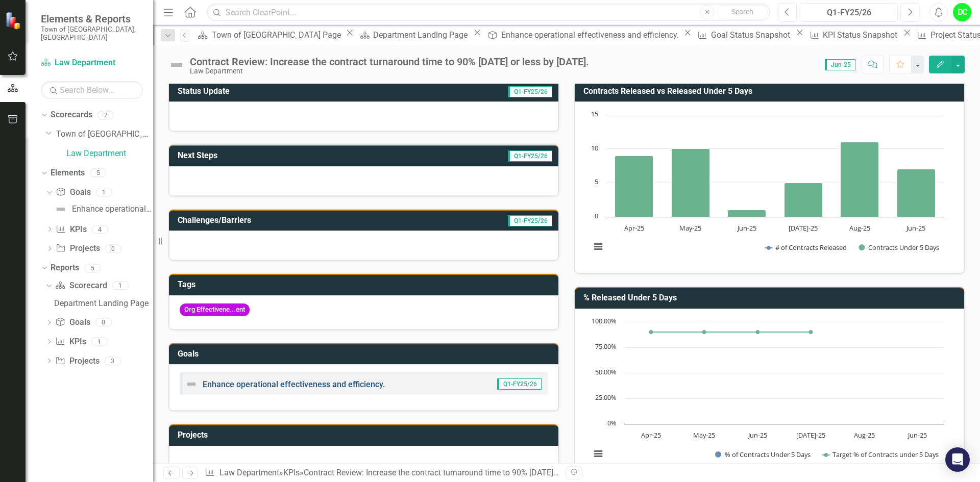  Describe the element at coordinates (215, 310) in the screenshot. I see `span: Org Effectivene...ent` at that location.